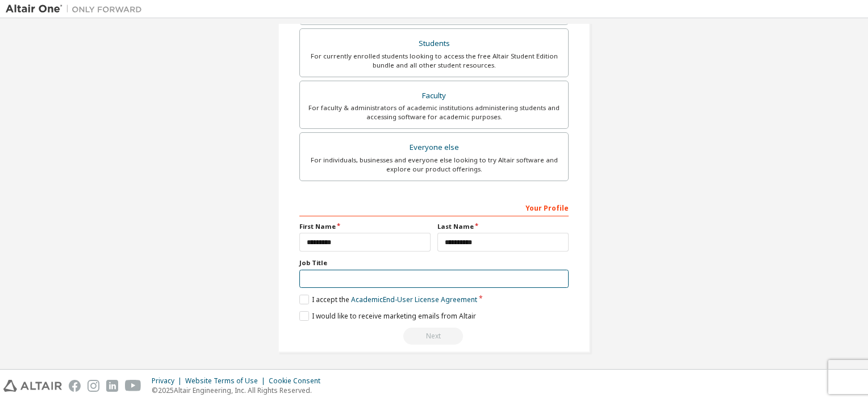 Image resolution: width=868 pixels, height=402 pixels. I want to click on label: First Name, so click(365, 226).